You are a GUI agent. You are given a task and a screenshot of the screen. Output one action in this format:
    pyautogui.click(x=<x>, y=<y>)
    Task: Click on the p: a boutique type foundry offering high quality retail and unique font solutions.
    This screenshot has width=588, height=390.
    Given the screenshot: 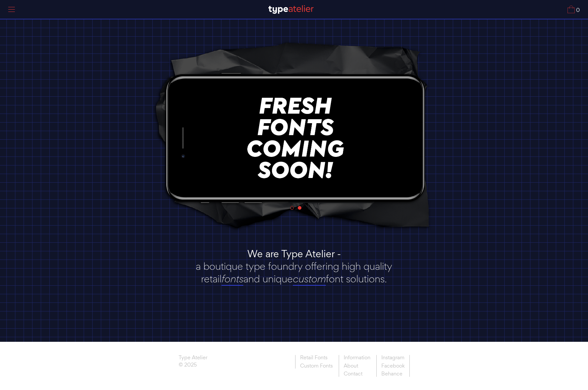 What is the action you would take?
    pyautogui.click(x=294, y=273)
    